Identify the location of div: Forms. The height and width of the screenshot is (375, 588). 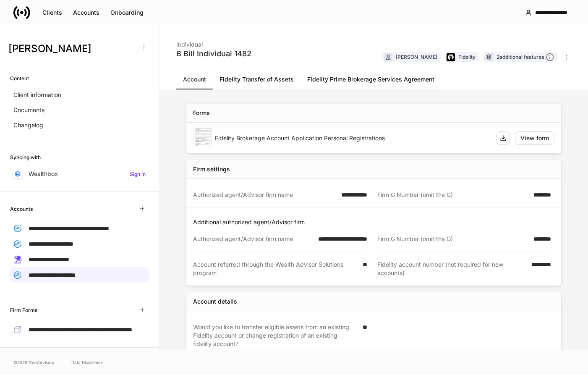
(201, 113).